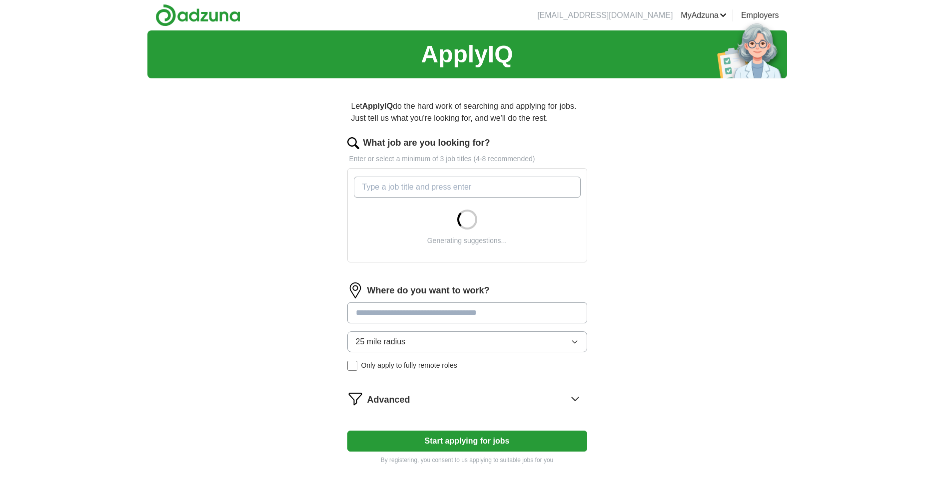  What do you see at coordinates (427, 143) in the screenshot?
I see `label: What job are you looking for?` at bounding box center [427, 143].